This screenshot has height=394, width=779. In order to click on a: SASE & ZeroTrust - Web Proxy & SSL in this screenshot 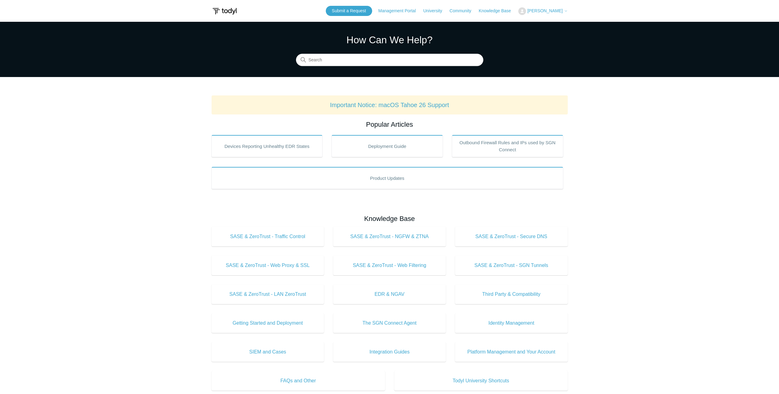, I will do `click(268, 265)`.